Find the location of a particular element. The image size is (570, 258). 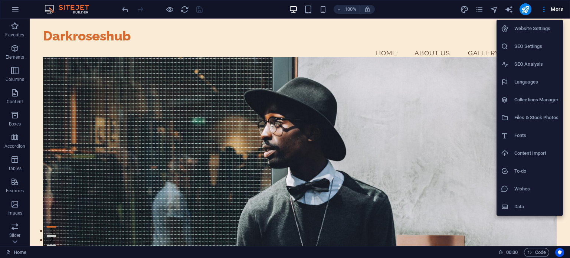

h6: Website Settings is located at coordinates (537, 29).